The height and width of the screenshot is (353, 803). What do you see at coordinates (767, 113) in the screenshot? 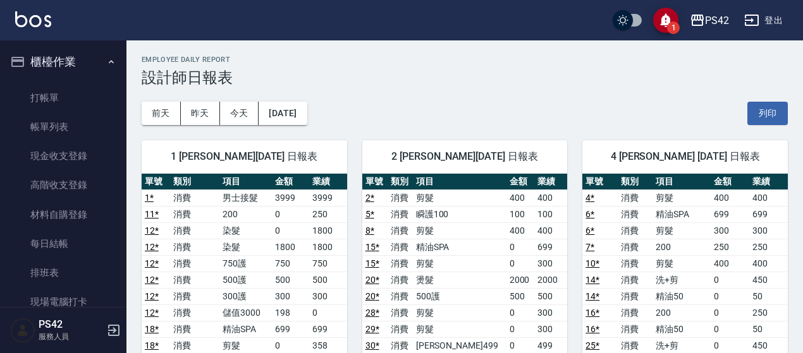
I see `button: 列印` at bounding box center [767, 113].